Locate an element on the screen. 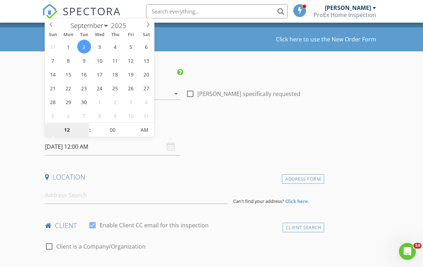 Image resolution: width=423 pixels, height=267 pixels. span: Tue is located at coordinates (84, 35).